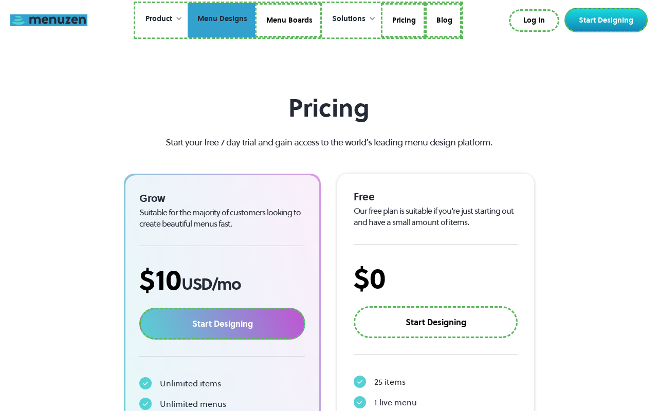 The image size is (658, 411). I want to click on span: /mo, so click(226, 284).